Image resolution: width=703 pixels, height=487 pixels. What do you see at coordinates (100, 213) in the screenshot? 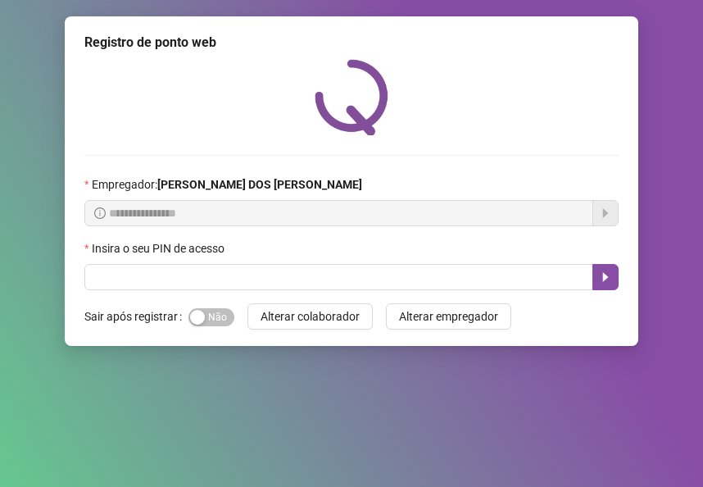
I see `span: info-circle` at bounding box center [100, 213].